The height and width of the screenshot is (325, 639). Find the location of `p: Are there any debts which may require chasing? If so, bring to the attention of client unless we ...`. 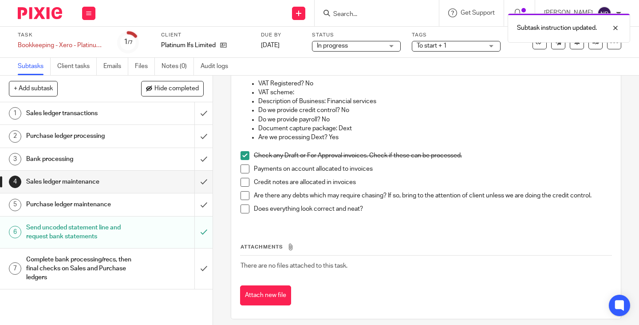

p: Are there any debts which may require chasing? If so, bring to the attention of client unless we ... is located at coordinates (433, 195).